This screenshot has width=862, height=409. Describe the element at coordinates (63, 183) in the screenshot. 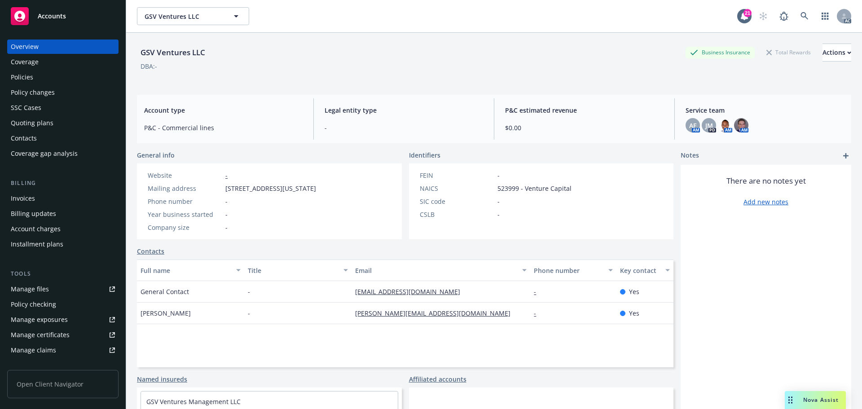

I see `div: Billing` at that location.